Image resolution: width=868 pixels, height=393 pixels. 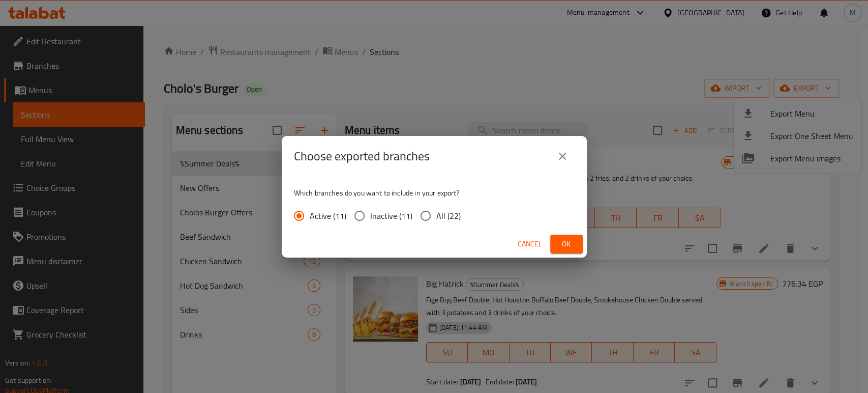 I want to click on span: Ok, so click(x=567, y=244).